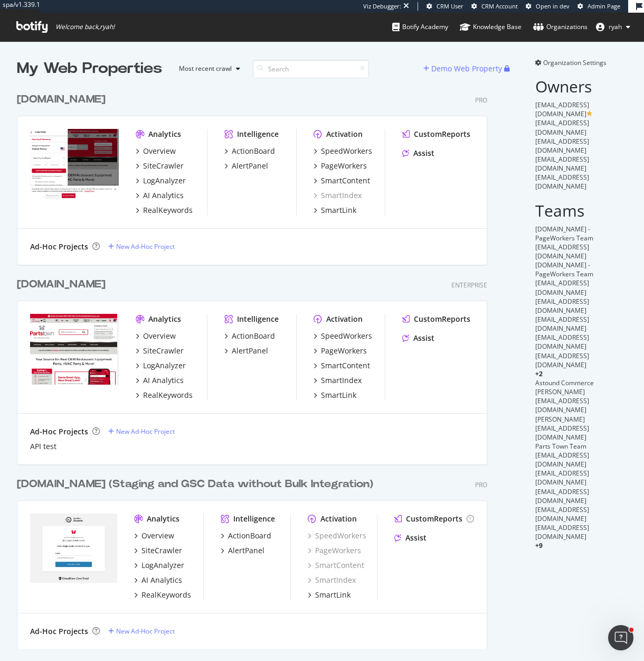 This screenshot has width=644, height=661. I want to click on div: RealKeywords, so click(166, 595).